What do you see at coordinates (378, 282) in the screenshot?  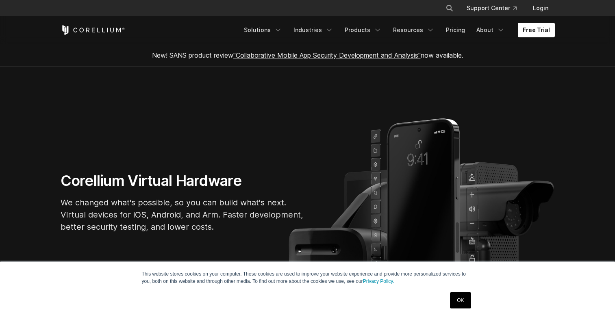 I see `a: Privacy Policy.` at bounding box center [378, 282].